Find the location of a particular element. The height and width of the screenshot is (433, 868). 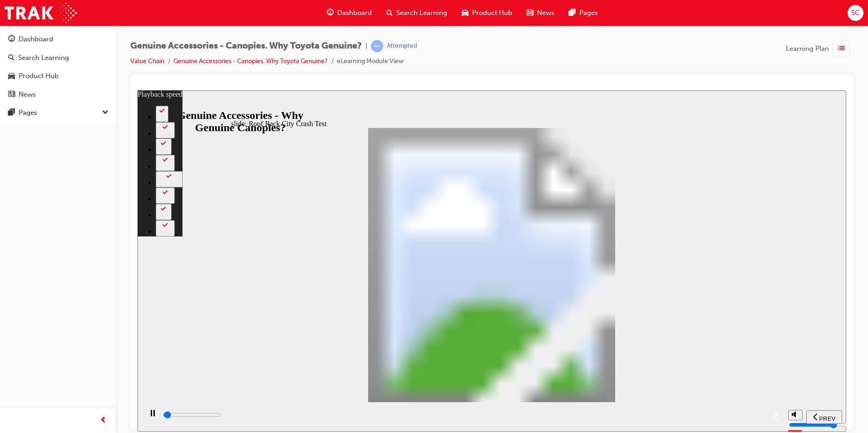

button: play/pause is located at coordinates (12, 327).